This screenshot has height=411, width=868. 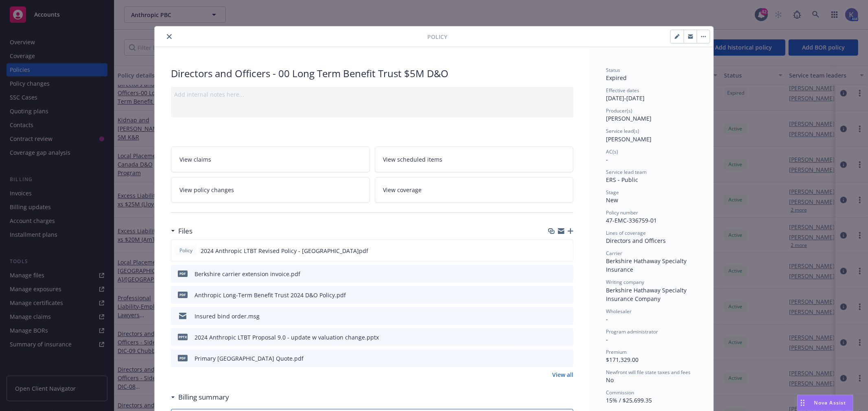 I want to click on a: View coverage, so click(x=474, y=190).